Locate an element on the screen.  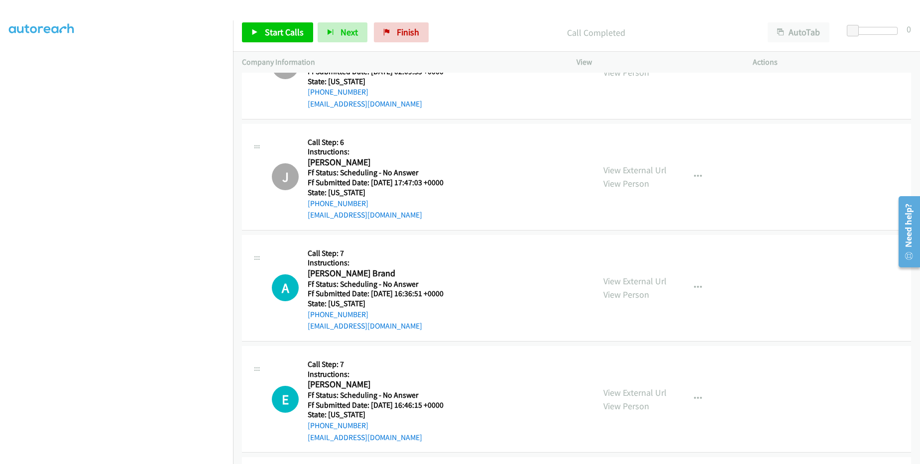
h1: A is located at coordinates (285, 288).